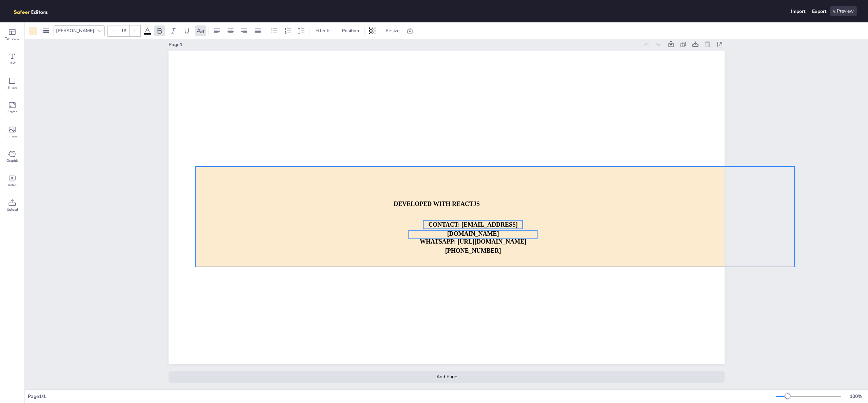 The image size is (868, 403). I want to click on span: Image, so click(12, 137).